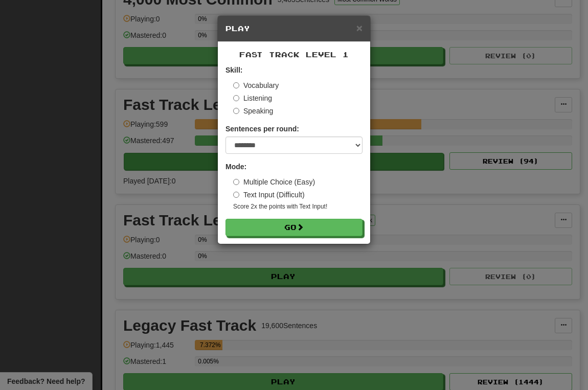  I want to click on input: Text Input (Difficult), so click(236, 195).